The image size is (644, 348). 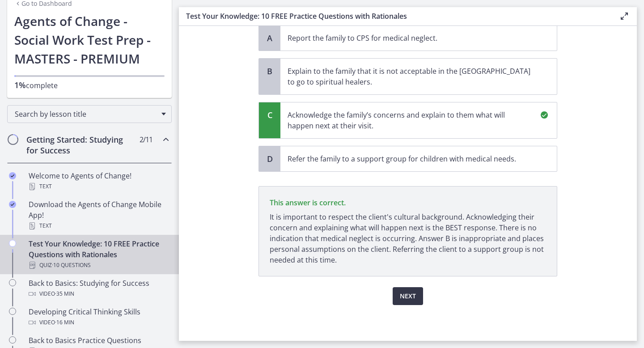 I want to click on p: Report the family to CPS for medical neglect., so click(x=410, y=38).